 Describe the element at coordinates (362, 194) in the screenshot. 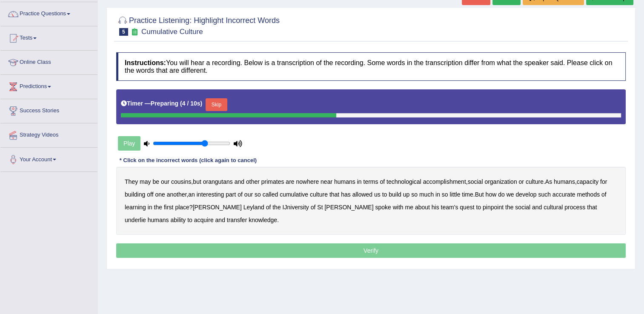

I see `b: allowed` at that location.